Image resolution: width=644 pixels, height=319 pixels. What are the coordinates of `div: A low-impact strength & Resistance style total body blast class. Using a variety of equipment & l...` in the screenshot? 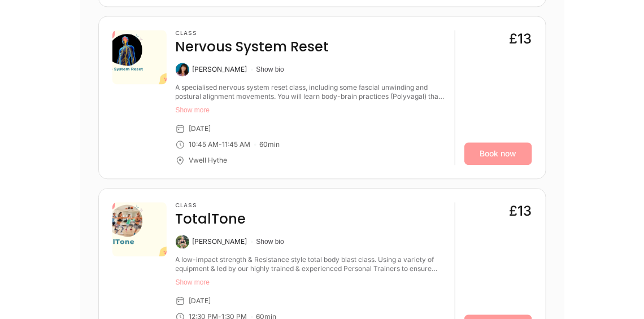 It's located at (311, 265).